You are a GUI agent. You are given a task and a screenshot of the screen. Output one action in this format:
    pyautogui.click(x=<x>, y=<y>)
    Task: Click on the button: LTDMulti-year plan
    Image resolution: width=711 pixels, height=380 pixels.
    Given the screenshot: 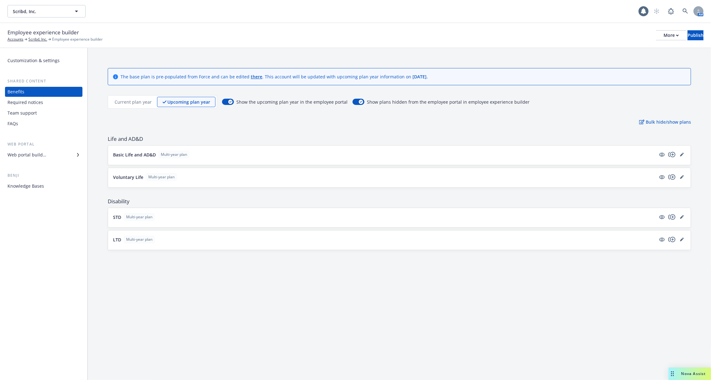 What is the action you would take?
    pyautogui.click(x=384, y=239)
    